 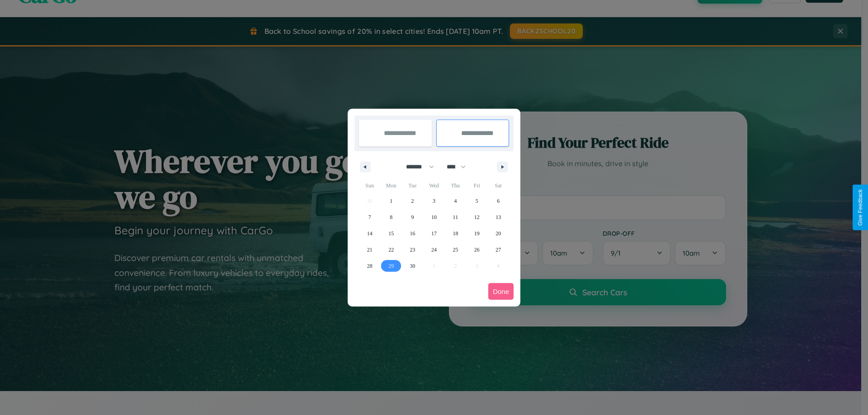 I want to click on span: 2, so click(x=413, y=201).